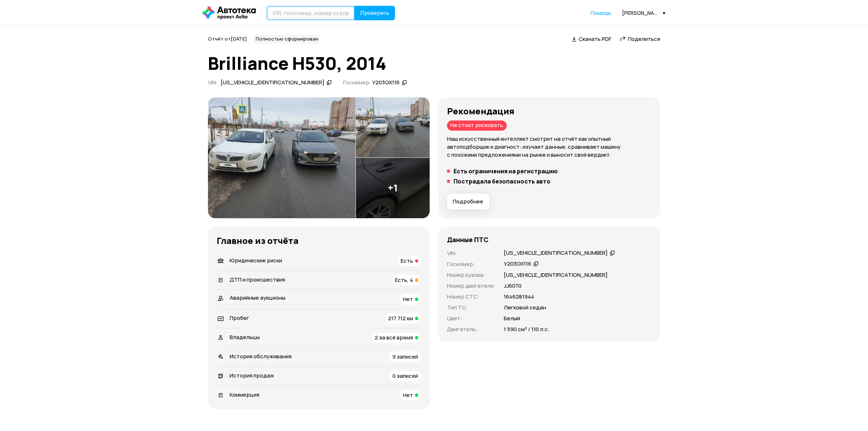 The image size is (868, 431). I want to click on span: 2 за всё время, so click(394, 337).